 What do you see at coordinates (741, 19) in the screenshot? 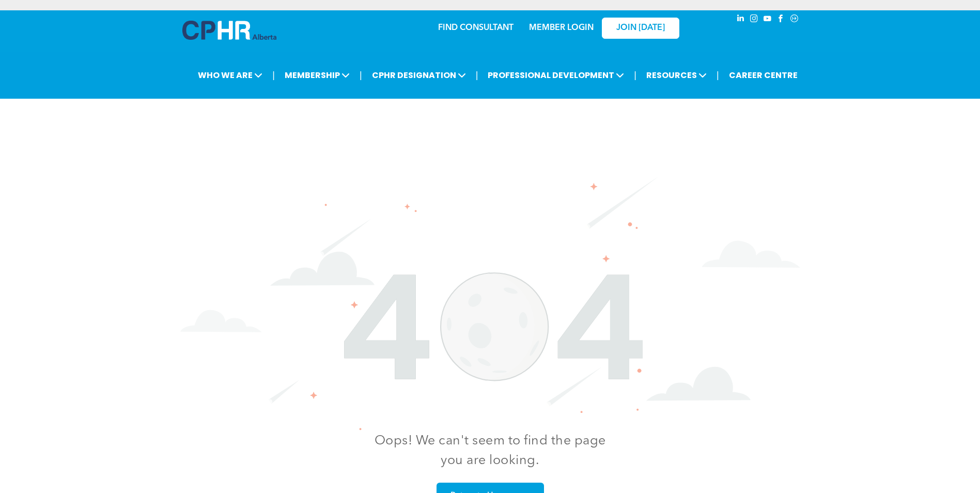
I see `a: linkedin` at bounding box center [741, 19].